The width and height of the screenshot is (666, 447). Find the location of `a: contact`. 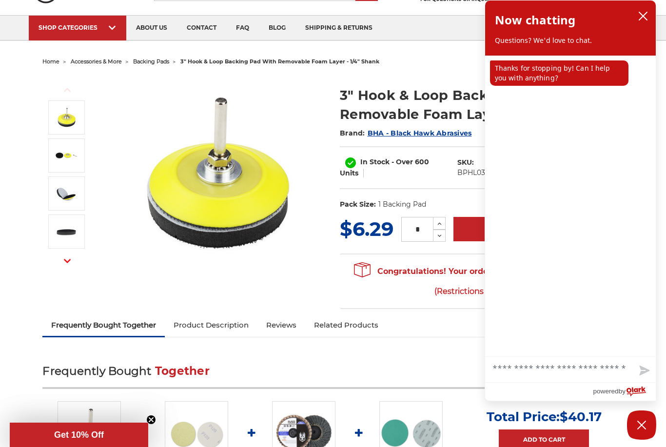

a: contact is located at coordinates (201, 28).